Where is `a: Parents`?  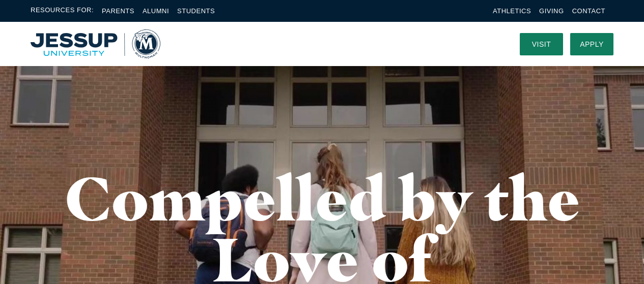
a: Parents is located at coordinates (118, 11).